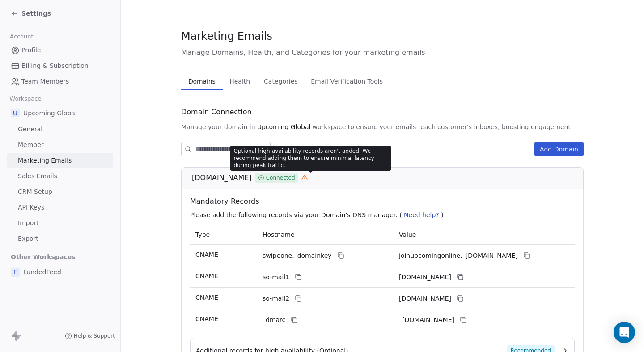 This screenshot has height=352, width=644. Describe the element at coordinates (60, 145) in the screenshot. I see `a: Member` at that location.